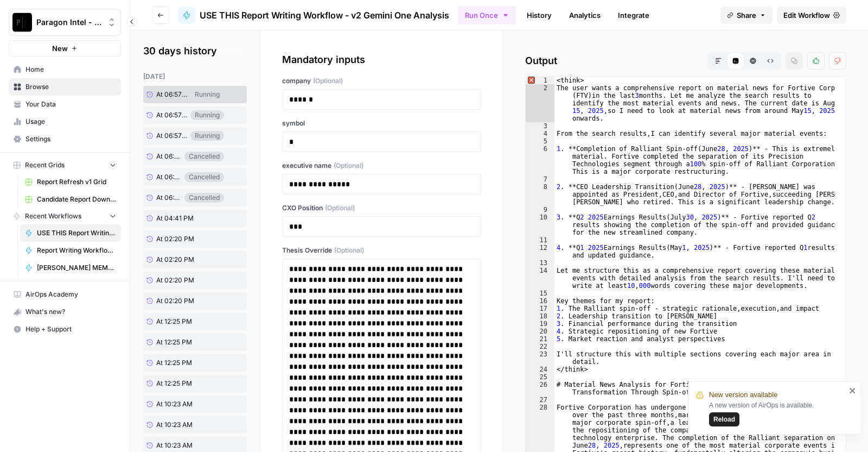 The width and height of the screenshot is (868, 452). Describe the element at coordinates (539, 141) in the screenshot. I see `div: 5` at that location.